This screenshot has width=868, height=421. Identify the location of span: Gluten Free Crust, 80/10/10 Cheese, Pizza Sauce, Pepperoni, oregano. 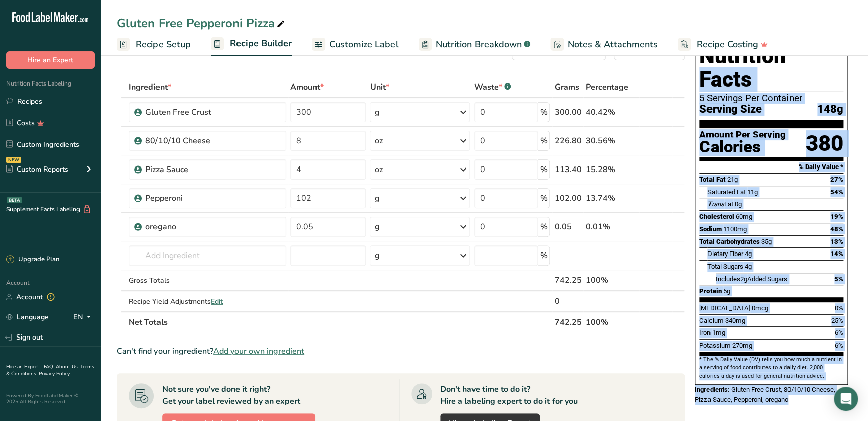
(765, 394).